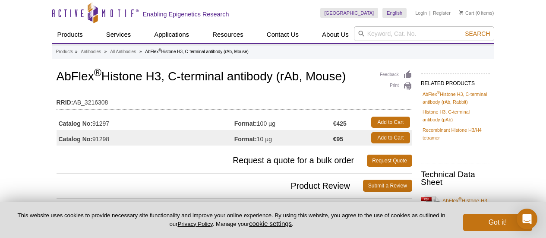 This screenshot has width=546, height=238. What do you see at coordinates (228, 35) in the screenshot?
I see `a: Resources` at bounding box center [228, 35].